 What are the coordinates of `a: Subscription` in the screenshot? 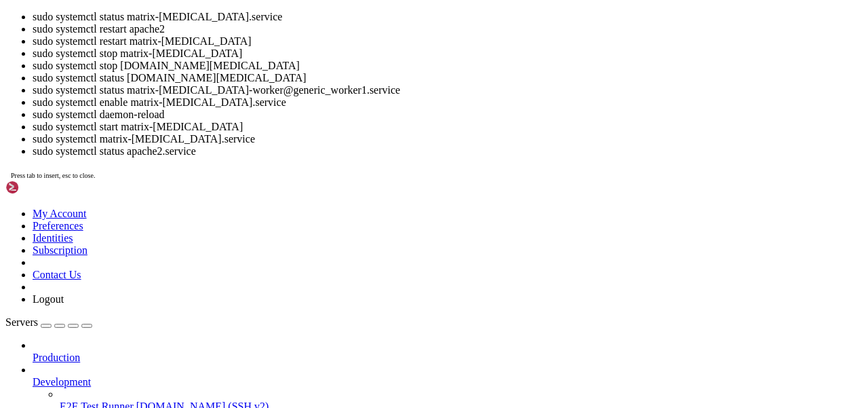 It's located at (59, 249).